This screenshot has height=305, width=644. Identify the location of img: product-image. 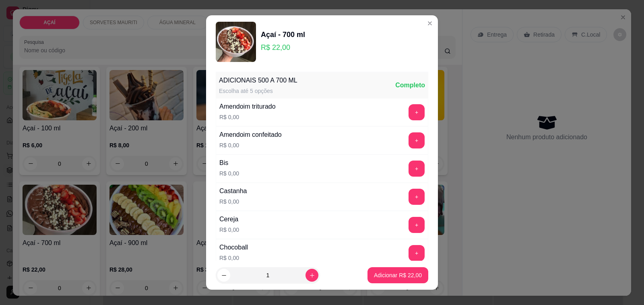
(236, 42).